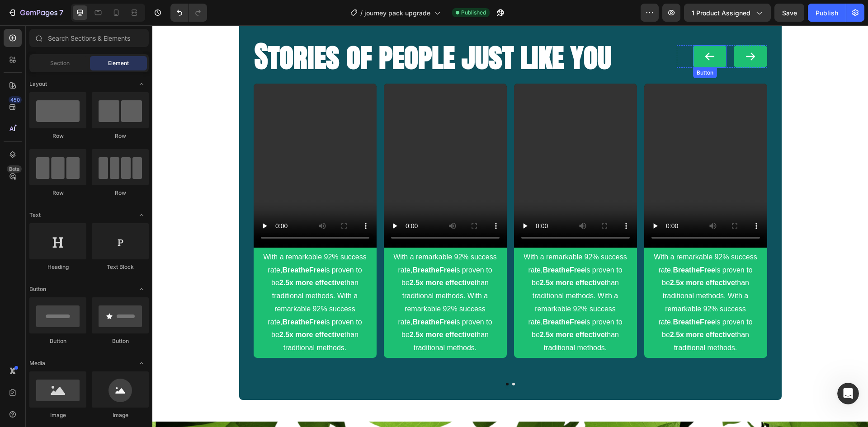  Describe the element at coordinates (67, 16) in the screenshot. I see `p: Active 45m ago` at that location.